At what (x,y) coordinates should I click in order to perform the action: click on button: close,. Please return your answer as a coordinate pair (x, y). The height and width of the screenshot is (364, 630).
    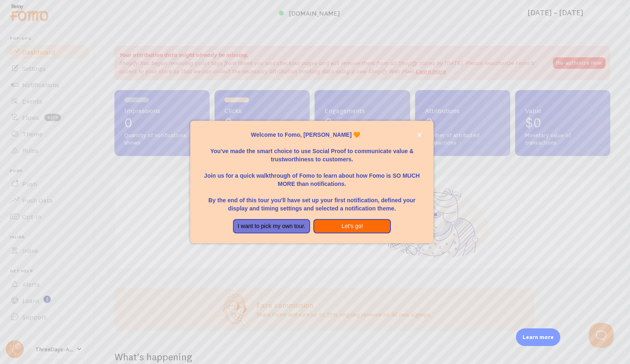
    Looking at the image, I should click on (419, 135).